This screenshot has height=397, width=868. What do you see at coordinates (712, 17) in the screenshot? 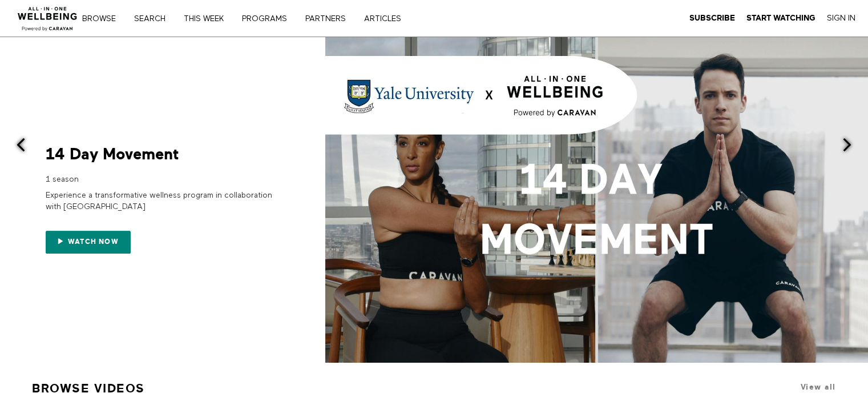
I see `strong: Subscribe` at bounding box center [712, 17].